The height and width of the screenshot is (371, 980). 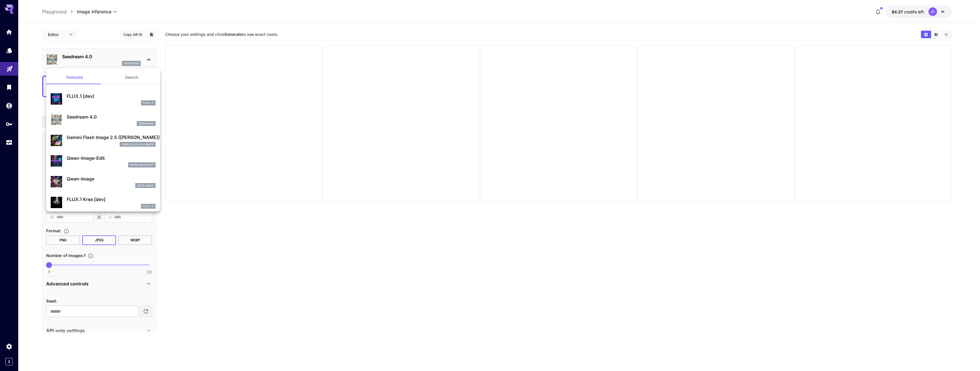 I want to click on button: Featured, so click(x=74, y=77).